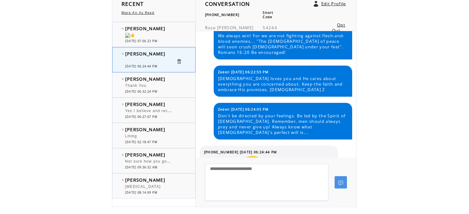  What do you see at coordinates (169, 110) in the screenshot?
I see `span: Yes I believe and receive Thank you Pastor` at bounding box center [169, 110].